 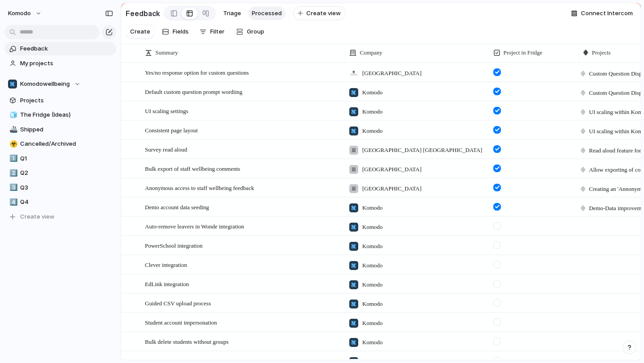 I want to click on button: 3️⃣, so click(x=13, y=188).